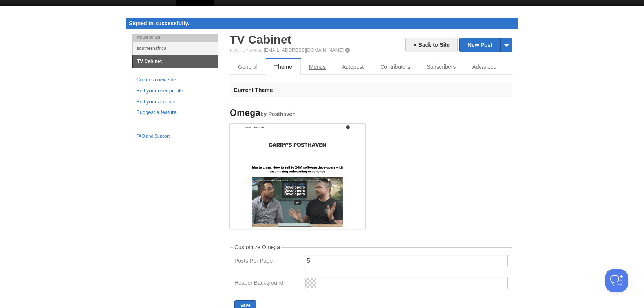 The width and height of the screenshot is (644, 308). What do you see at coordinates (174, 136) in the screenshot?
I see `a: FAQ and Support` at bounding box center [174, 136].